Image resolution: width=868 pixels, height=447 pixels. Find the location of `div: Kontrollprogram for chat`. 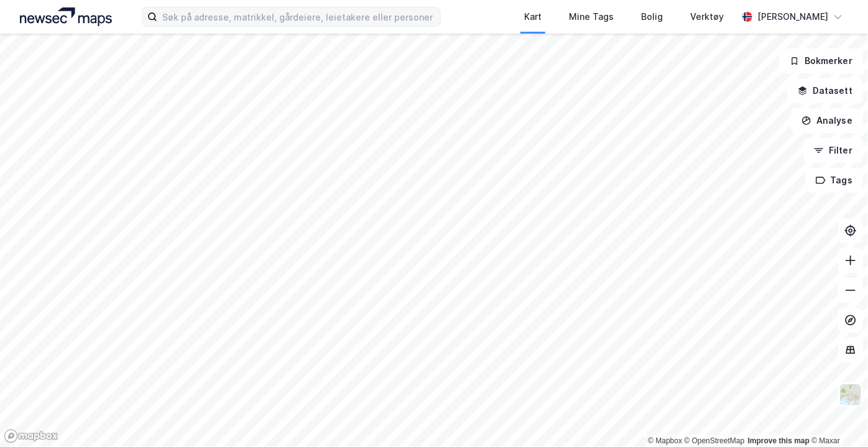

div: Kontrollprogram for chat is located at coordinates (837, 418).